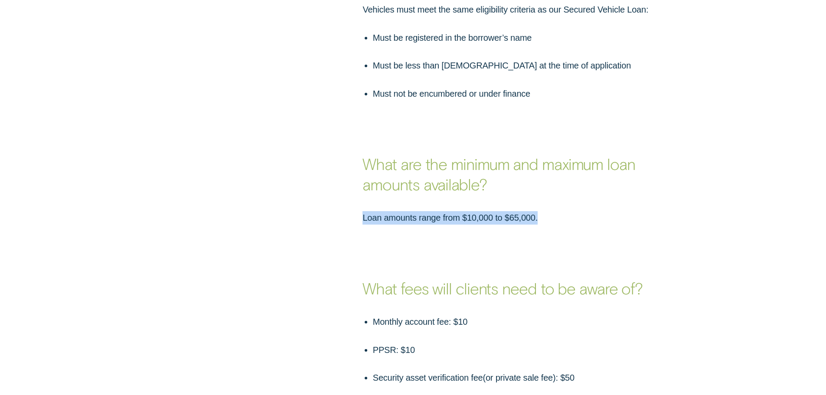  I want to click on p: Security asset verification fee or private sale fee : $50, so click(528, 377).